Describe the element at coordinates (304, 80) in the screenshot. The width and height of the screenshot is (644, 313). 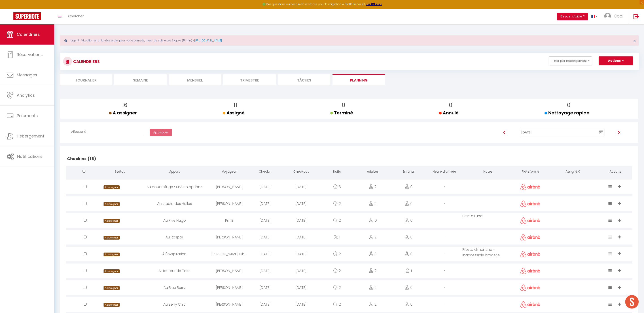
I see `li: Tâches` at that location.